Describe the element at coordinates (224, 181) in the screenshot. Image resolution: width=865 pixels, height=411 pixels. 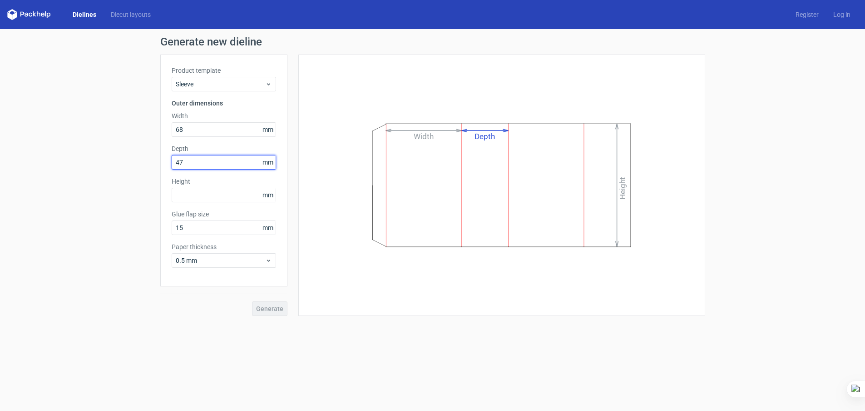
I see `label: Height` at that location.